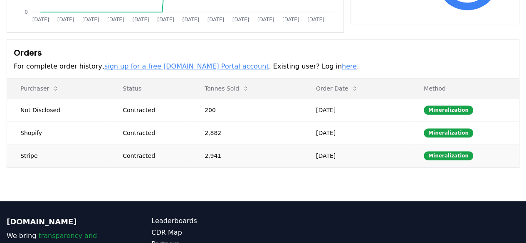 Image resolution: width=526 pixels, height=243 pixels. What do you see at coordinates (207, 221) in the screenshot?
I see `a: Leaderboards` at bounding box center [207, 221].